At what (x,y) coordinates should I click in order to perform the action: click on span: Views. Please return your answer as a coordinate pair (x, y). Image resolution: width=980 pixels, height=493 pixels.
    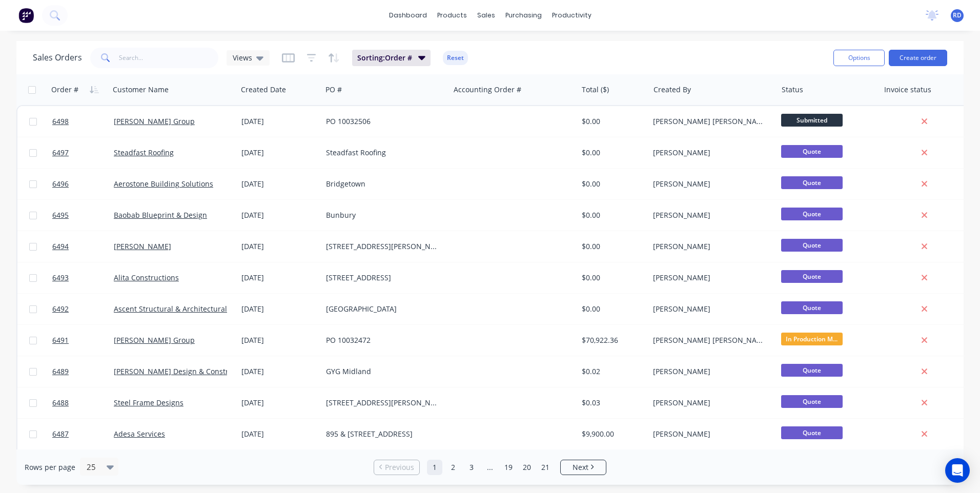
    Looking at the image, I should click on (242, 57).